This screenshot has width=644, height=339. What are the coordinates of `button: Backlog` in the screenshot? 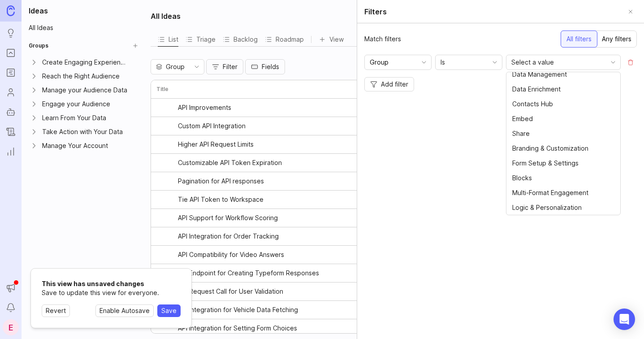 It's located at (240, 39).